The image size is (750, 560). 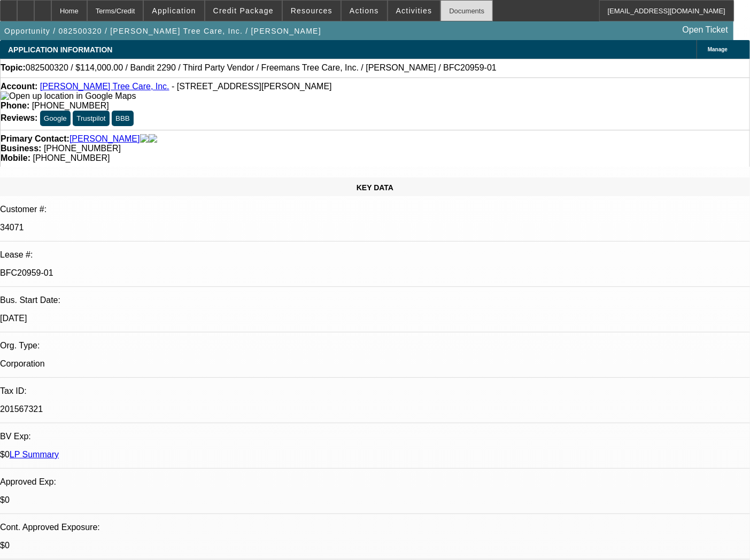 I want to click on strong: Account:, so click(x=19, y=86).